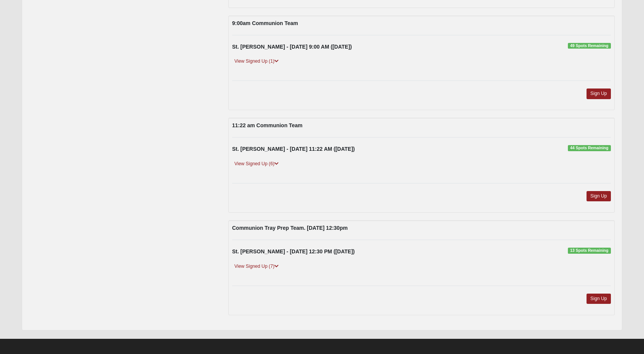 This screenshot has height=354, width=644. I want to click on a: View Signed Up (6), so click(256, 164).